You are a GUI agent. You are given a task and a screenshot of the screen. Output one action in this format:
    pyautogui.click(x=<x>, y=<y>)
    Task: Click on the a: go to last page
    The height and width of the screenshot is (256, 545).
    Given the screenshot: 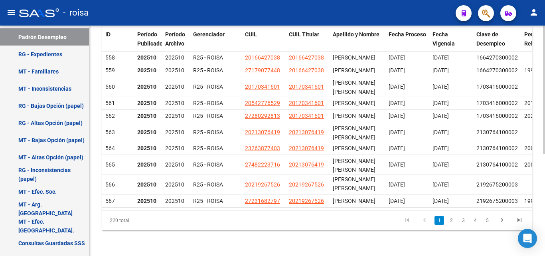 What is the action you would take?
    pyautogui.click(x=520, y=220)
    